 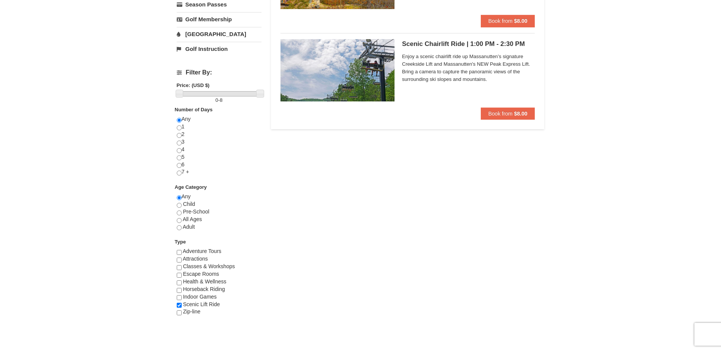 What do you see at coordinates (194, 109) in the screenshot?
I see `strong: Number of Days` at bounding box center [194, 109].